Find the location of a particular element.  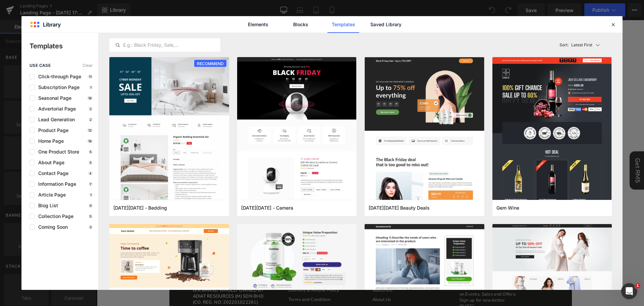

a: Terms and Condition is located at coordinates (213, 280).